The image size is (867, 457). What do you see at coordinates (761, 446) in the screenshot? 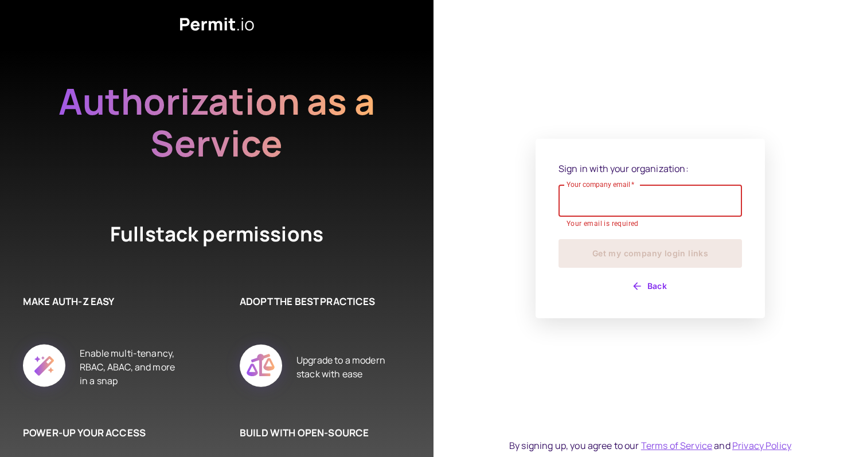
I see `a: Privacy Policy` at bounding box center [761, 446].